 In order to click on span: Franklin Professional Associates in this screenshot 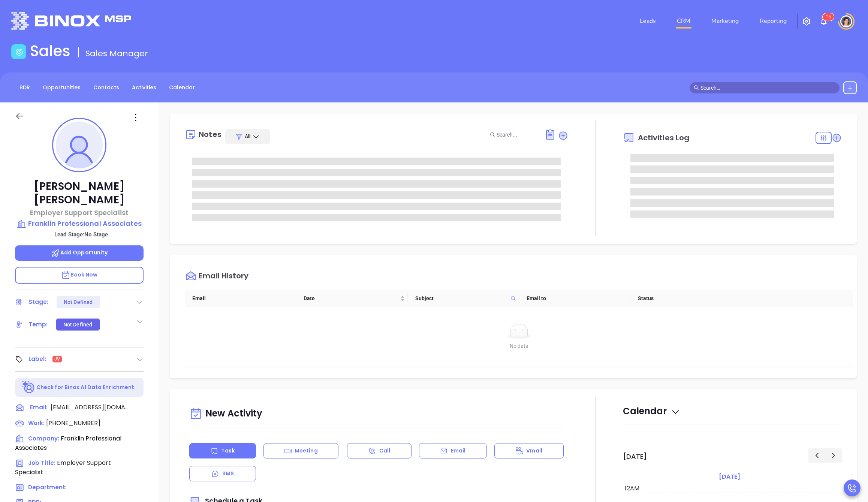, I will do `click(68, 443)`.